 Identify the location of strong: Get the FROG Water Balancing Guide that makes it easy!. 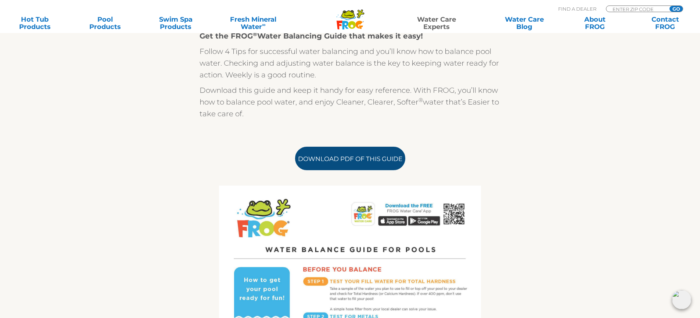
(311, 36).